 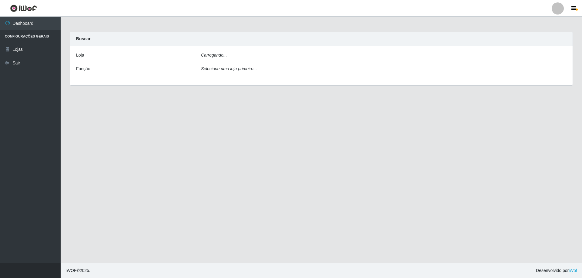 What do you see at coordinates (214, 55) in the screenshot?
I see `i: Carregando...` at bounding box center [214, 55].